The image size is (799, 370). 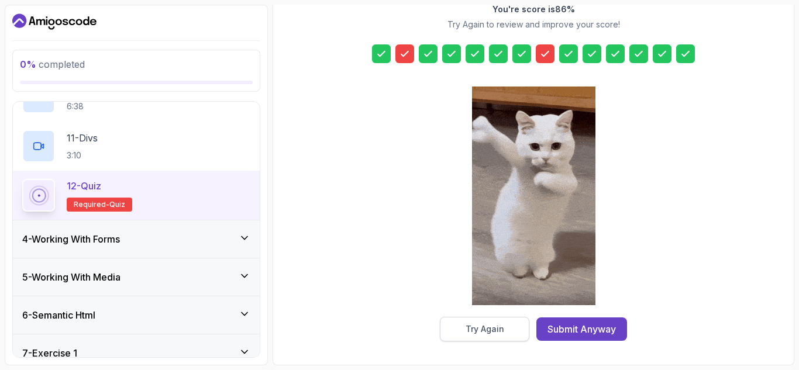 What do you see at coordinates (82, 156) in the screenshot?
I see `p: 3:10` at bounding box center [82, 156].